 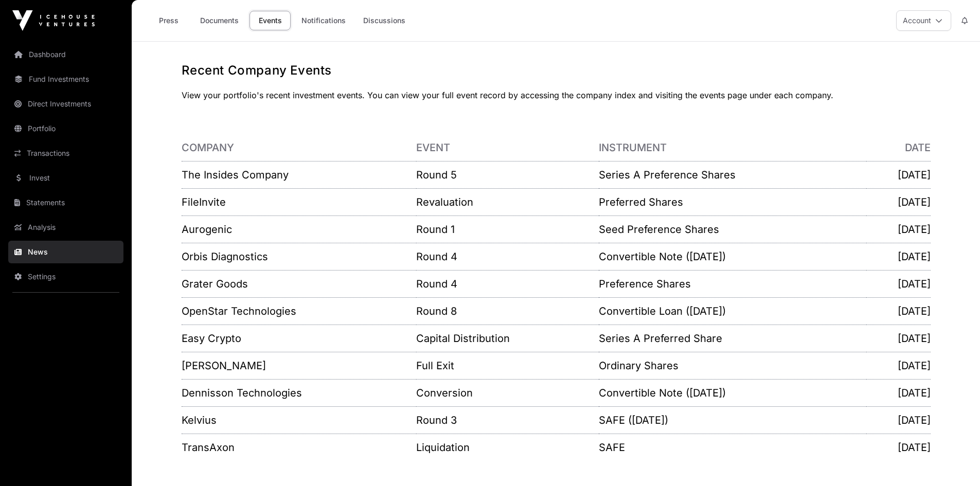 What do you see at coordinates (507, 147) in the screenshot?
I see `th: Event` at bounding box center [507, 147].